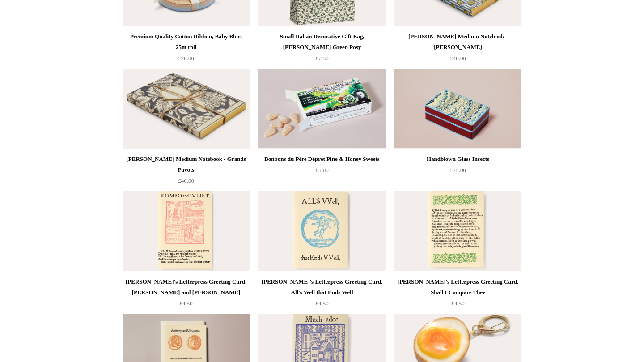  What do you see at coordinates (322, 172) in the screenshot?
I see `a: Bonbons du Père Dépret Pine & Honey Sweets £5.00` at bounding box center [322, 172].